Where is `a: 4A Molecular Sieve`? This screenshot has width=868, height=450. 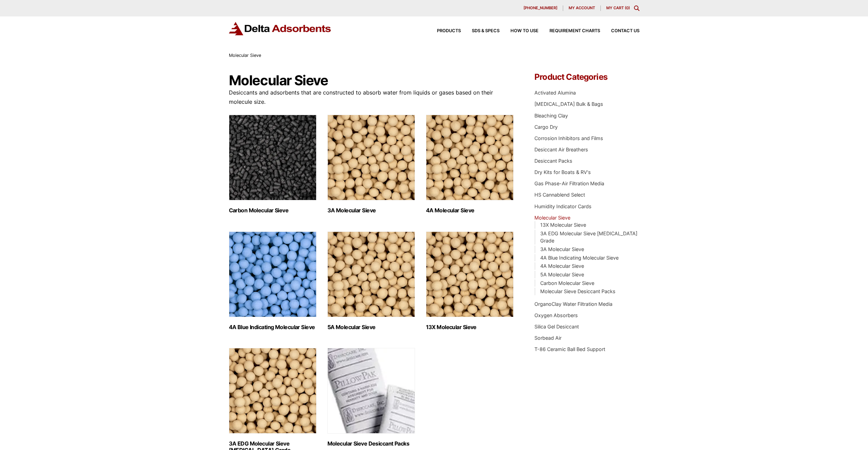
a: 4A Molecular Sieve is located at coordinates (563, 266).